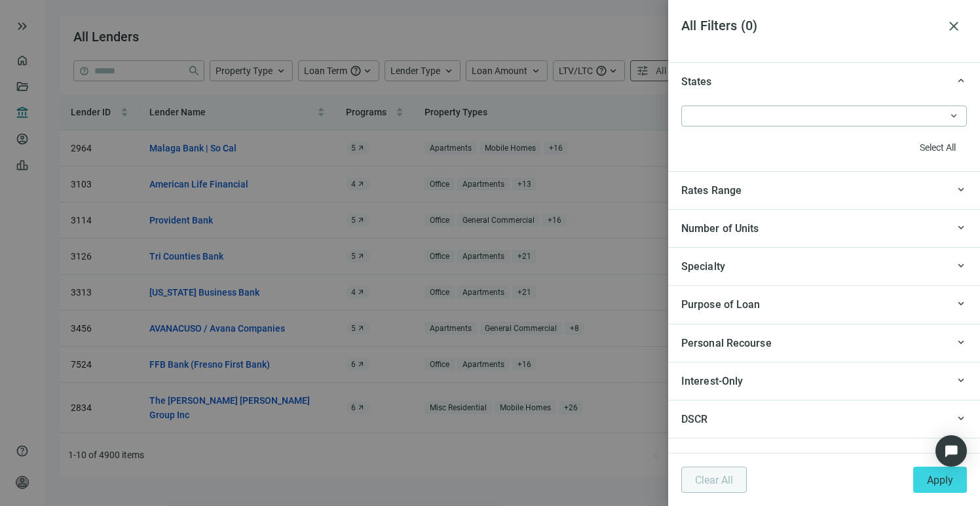  Describe the element at coordinates (825, 190) in the screenshot. I see `div: keyboard_arrow_upRates Range` at that location.